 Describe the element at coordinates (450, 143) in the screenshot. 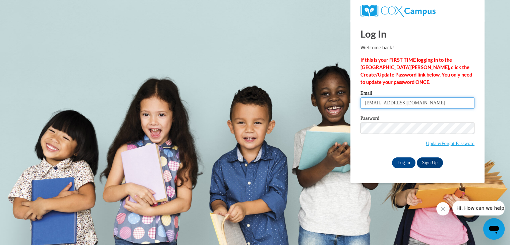

I see `a: Update/Forgot Password` at that location.